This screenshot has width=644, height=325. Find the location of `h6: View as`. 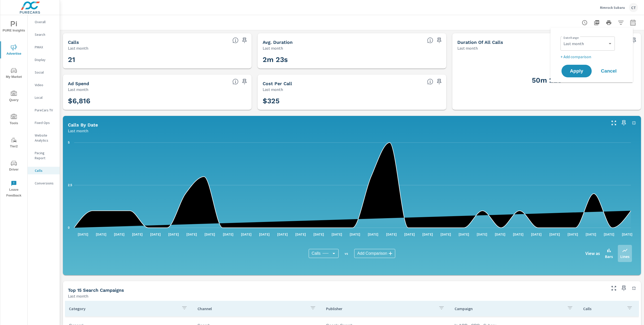

h6: View as is located at coordinates (593, 253).